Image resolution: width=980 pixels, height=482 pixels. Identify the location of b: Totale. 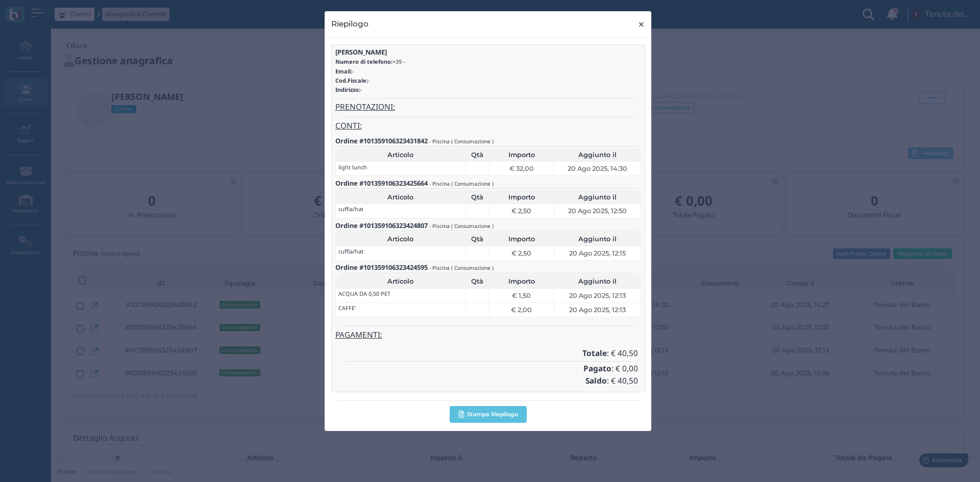
(594, 353).